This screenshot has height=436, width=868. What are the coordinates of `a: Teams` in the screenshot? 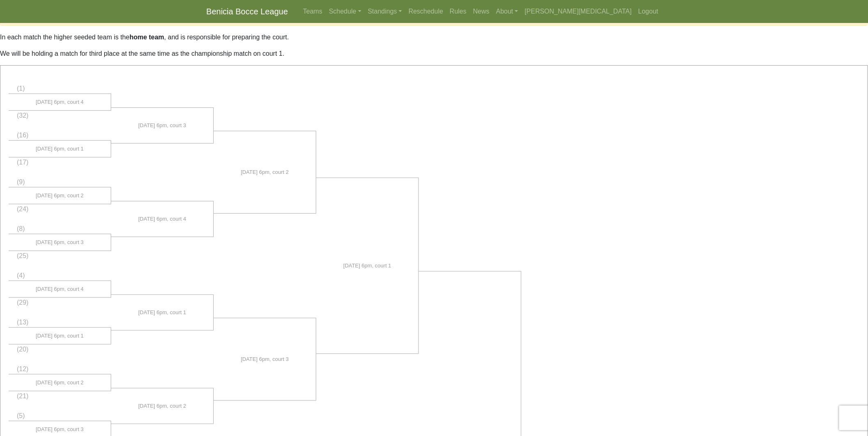 It's located at (312, 11).